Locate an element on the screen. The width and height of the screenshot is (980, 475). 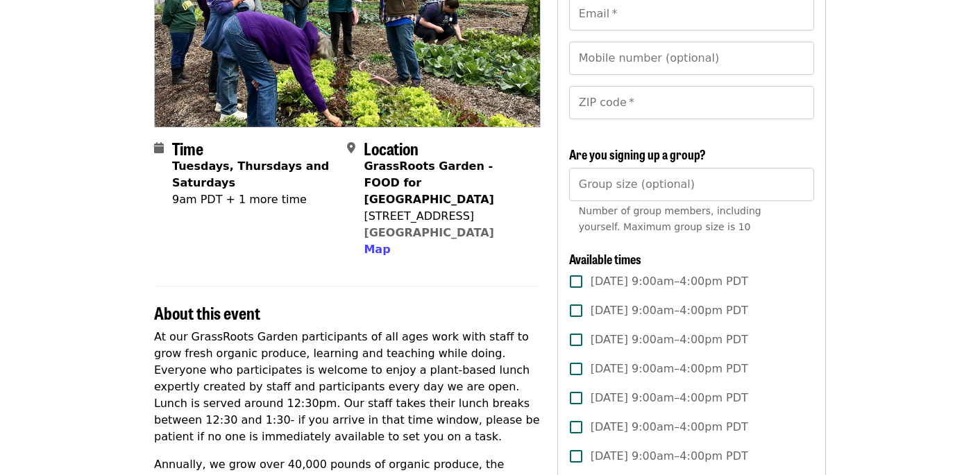
input: Mobile number (optional) is located at coordinates (691, 58).